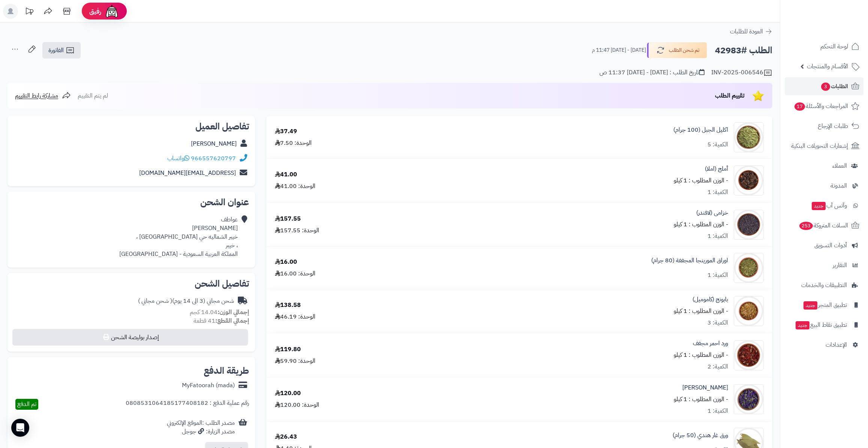 This screenshot has width=868, height=448. I want to click on button: تم شحن الطلب, so click(677, 51).